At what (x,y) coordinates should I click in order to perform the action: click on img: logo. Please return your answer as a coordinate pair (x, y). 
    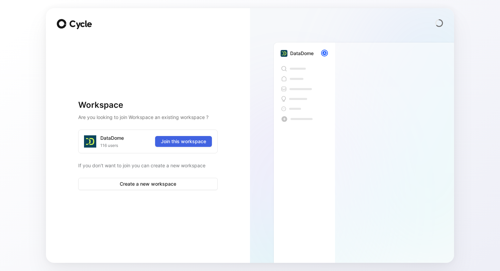
    Looking at the image, I should click on (90, 142).